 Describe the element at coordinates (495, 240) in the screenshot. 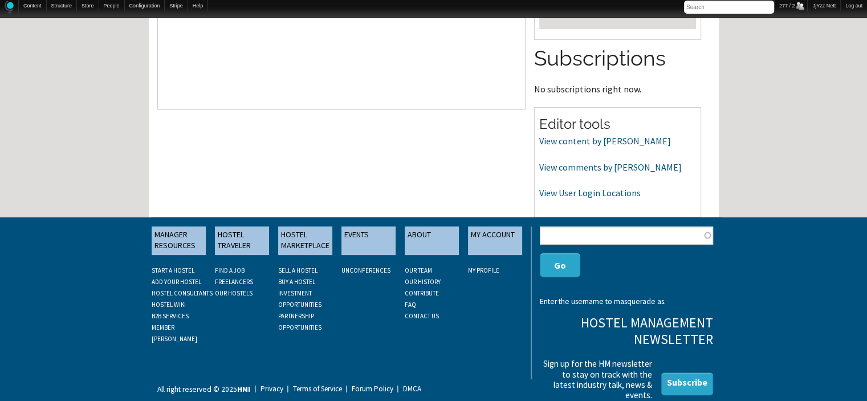

I see `a: MY ACCOUNT` at that location.